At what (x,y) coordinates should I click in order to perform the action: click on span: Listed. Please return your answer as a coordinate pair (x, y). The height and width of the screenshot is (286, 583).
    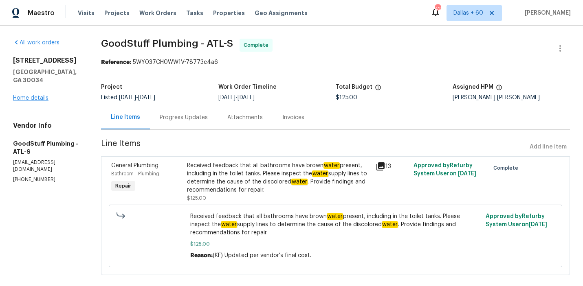
    Looking at the image, I should click on (128, 98).